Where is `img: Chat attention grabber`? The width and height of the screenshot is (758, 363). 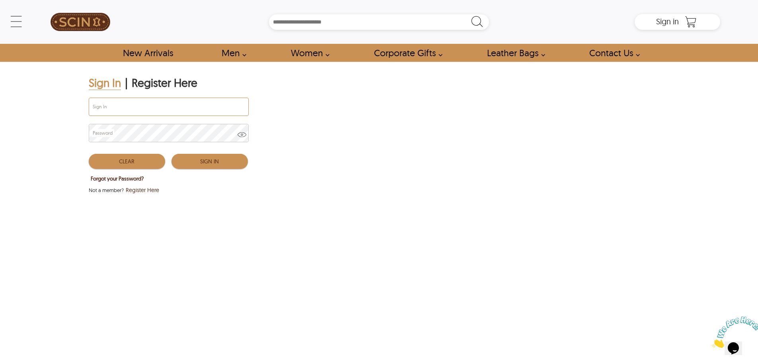 img: Chat attention grabber is located at coordinates (28, 19).